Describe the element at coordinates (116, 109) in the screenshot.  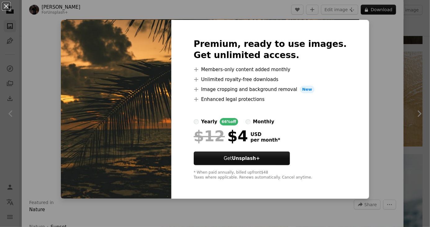
I see `img: premium_photo-1755606533194-a6280b358083` at that location.